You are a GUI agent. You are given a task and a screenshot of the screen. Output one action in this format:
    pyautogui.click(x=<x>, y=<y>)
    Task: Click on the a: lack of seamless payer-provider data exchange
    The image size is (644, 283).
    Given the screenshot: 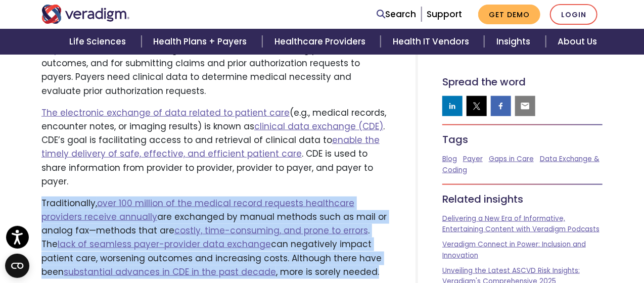 What is the action you would take?
    pyautogui.click(x=164, y=244)
    